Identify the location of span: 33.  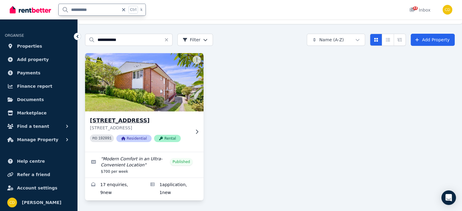
(415, 8).